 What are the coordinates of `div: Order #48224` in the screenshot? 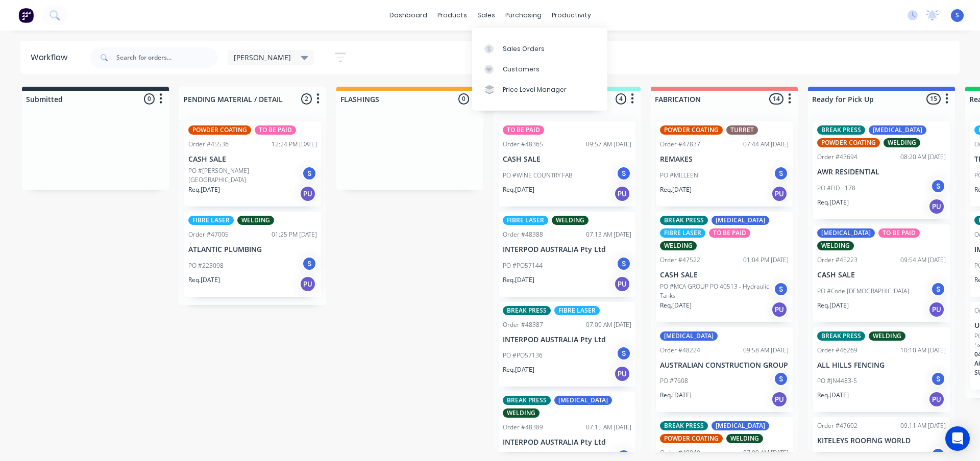 It's located at (680, 350).